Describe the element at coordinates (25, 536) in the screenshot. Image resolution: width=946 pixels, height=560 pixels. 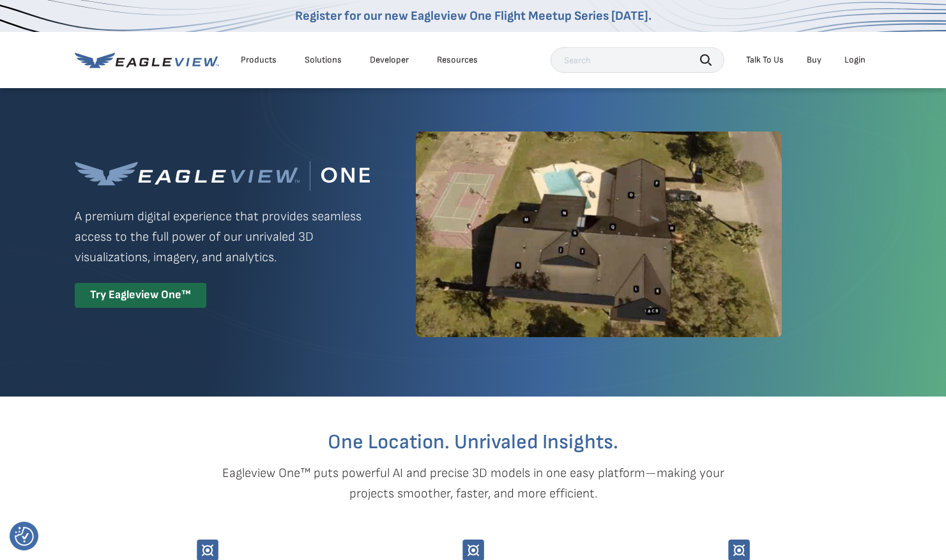
I see `button: Consent Preferences` at that location.